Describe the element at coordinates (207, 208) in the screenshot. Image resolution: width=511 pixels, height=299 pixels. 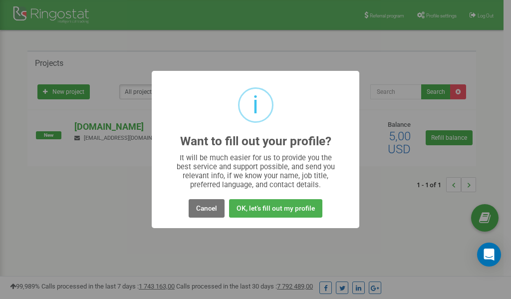
I see `button: Cancel` at that location.